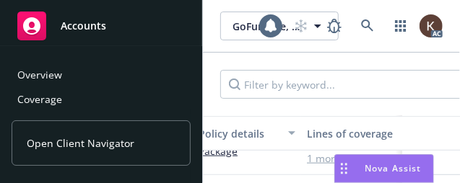 This screenshot has width=460, height=183. Describe the element at coordinates (247, 134) in the screenshot. I see `button: Policy details` at that location.